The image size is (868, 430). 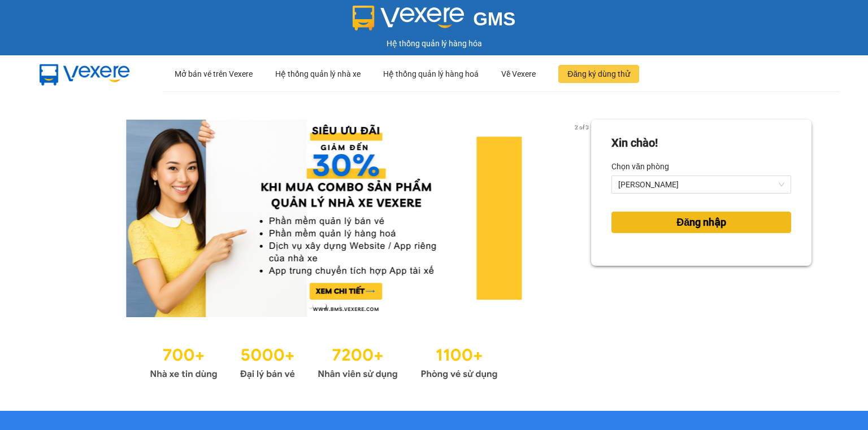 I want to click on li: slide item 2, so click(x=324, y=306).